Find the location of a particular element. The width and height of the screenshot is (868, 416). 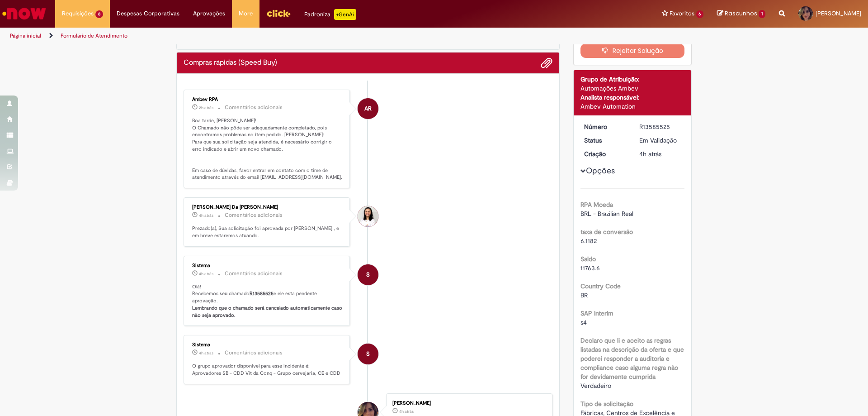

a: Formulário de Atendimento is located at coordinates (94, 36).